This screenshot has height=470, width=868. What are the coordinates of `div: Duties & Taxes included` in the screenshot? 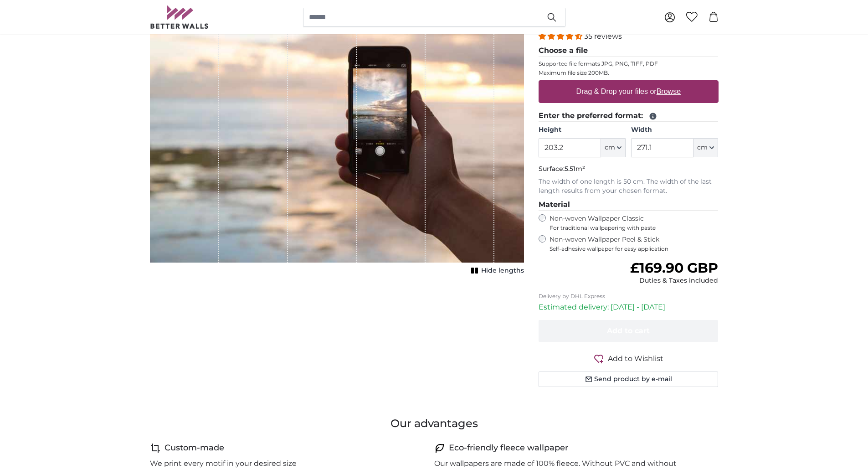 It's located at (674, 281).